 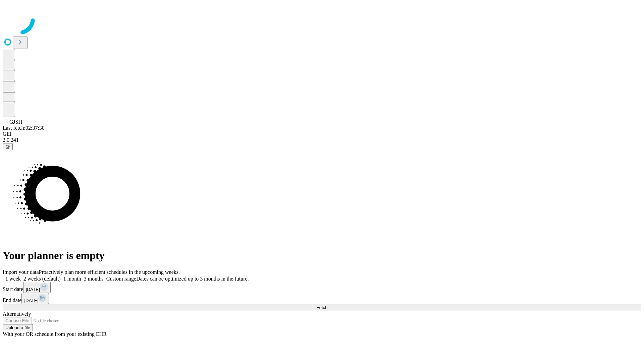 I want to click on span: With your OR schedule from your existing EHR, so click(x=55, y=334).